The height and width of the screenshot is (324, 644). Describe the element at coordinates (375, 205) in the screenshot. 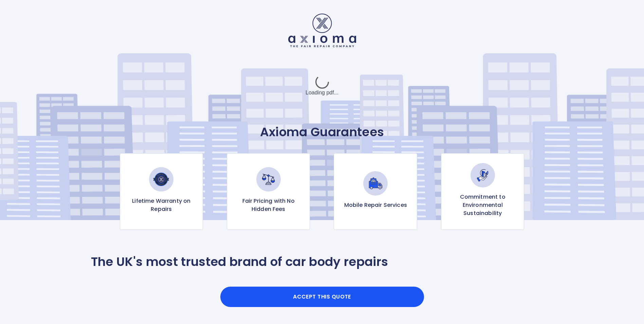

I see `p: Mobile Repair Services` at that location.